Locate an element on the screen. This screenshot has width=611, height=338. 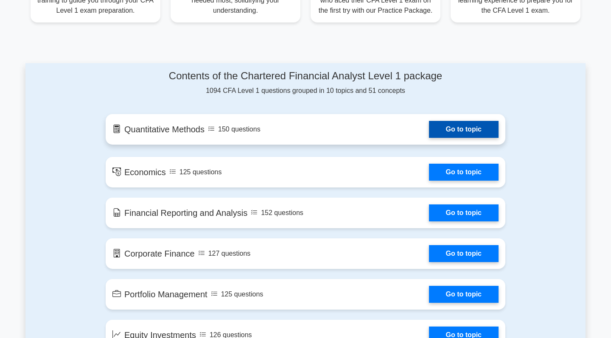
div: 1094 CFA Level 1 questions grouped in 10 topics and 51 concepts is located at coordinates (305, 83).